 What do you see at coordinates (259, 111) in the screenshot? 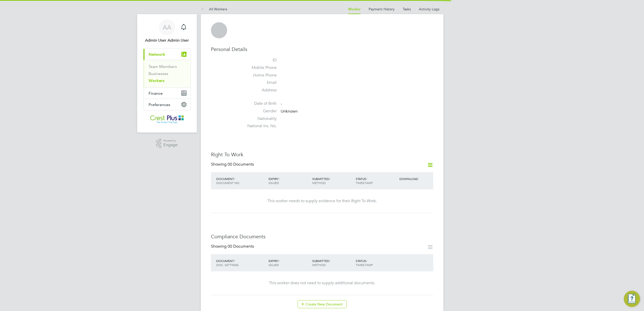
I see `label: Gender` at bounding box center [259, 111].